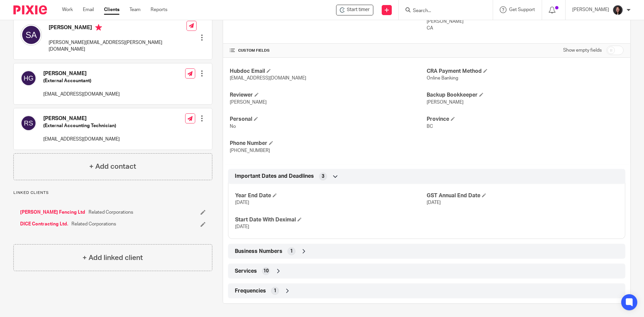 Image resolution: width=644 pixels, height=317 pixels. I want to click on h4: Backup Bookkeeper, so click(525, 95).